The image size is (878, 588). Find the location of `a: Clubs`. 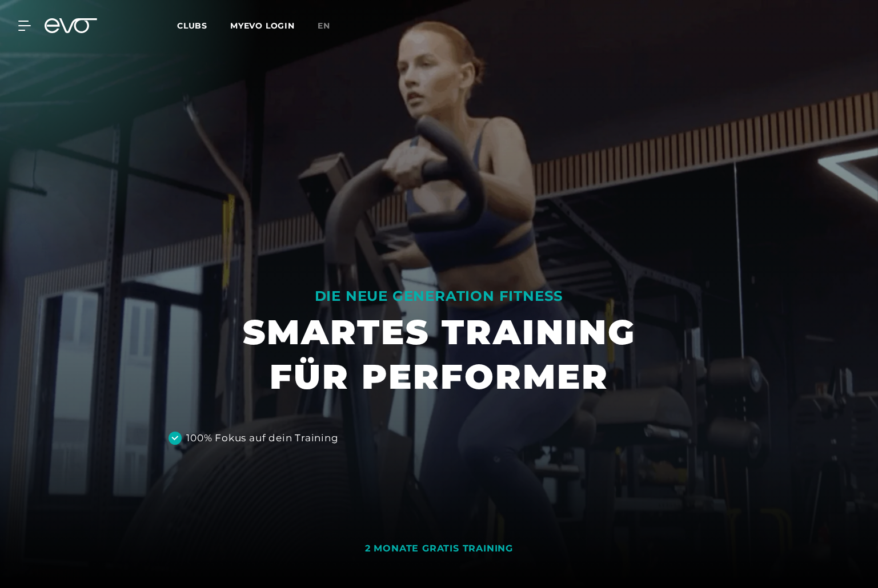

a: Clubs is located at coordinates (204, 25).